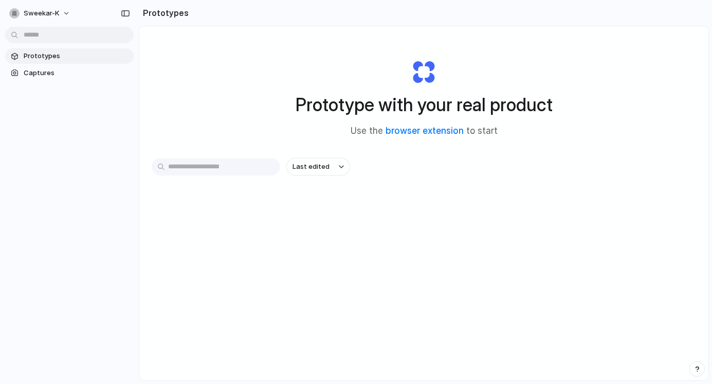 The height and width of the screenshot is (384, 712). What do you see at coordinates (77, 73) in the screenshot?
I see `span: Captures` at bounding box center [77, 73].